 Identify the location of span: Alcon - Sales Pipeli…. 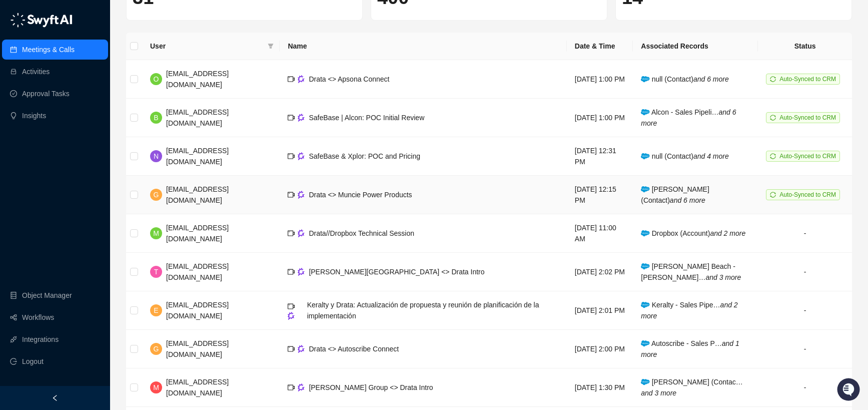
(688, 118).